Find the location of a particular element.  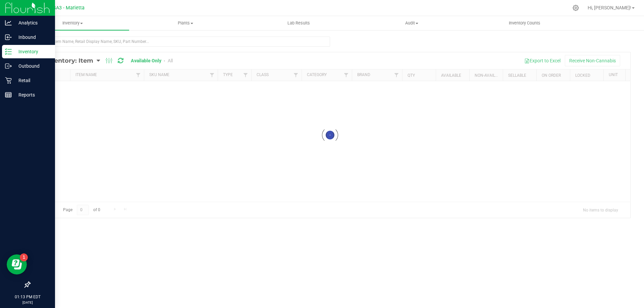

input: Search Item Name, Retail Display Name, SKU, Part Number... is located at coordinates (180, 41).